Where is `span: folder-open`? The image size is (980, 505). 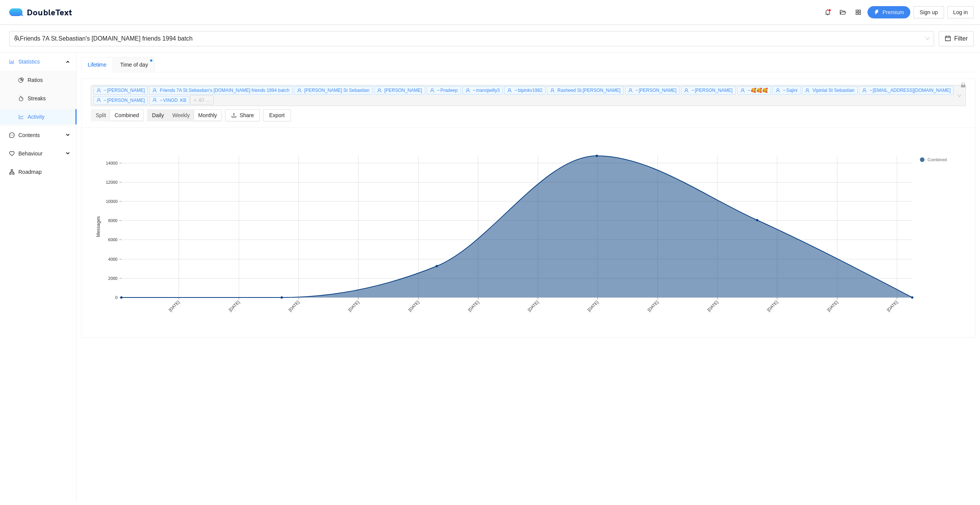
span: folder-open is located at coordinates (843, 12).